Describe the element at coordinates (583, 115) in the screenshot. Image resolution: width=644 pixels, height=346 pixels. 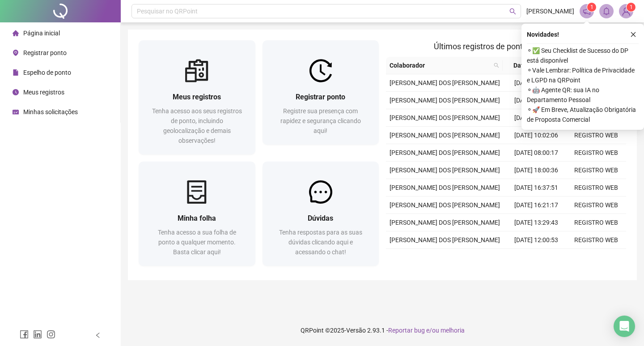
I see `span: ⚬ 🚀 Em Breve, Atualização Obrigatória de Proposta Comercial` at that location.